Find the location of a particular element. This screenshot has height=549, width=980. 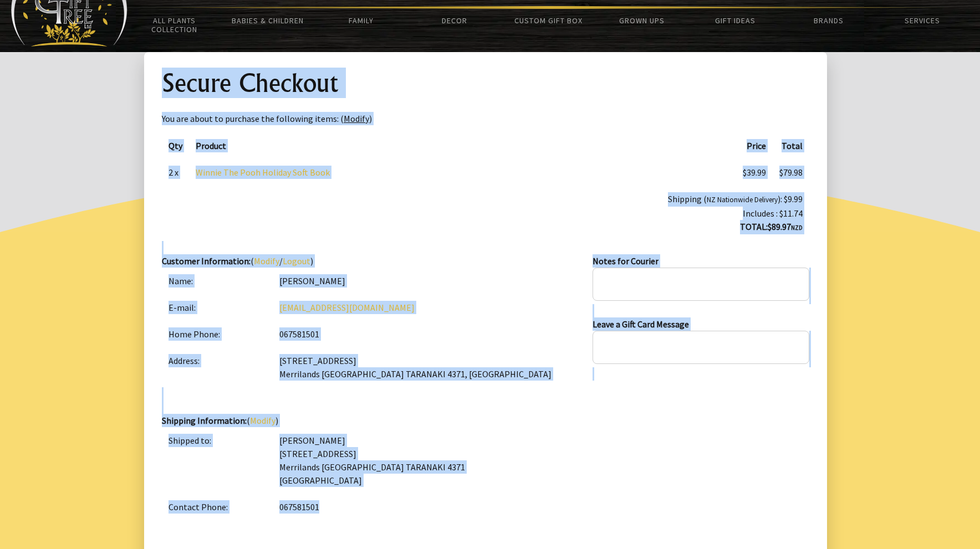

td: E-mail: is located at coordinates (217, 308).